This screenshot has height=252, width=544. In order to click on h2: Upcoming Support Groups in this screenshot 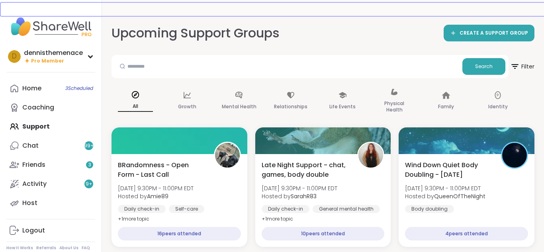, I will do `click(199, 33)`.